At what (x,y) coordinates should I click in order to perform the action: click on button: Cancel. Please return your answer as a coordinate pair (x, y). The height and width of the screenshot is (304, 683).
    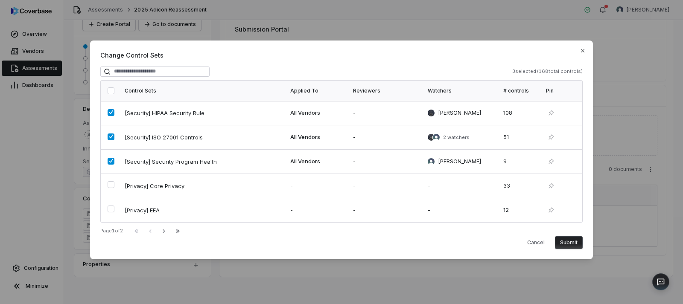
    Looking at the image, I should click on (535, 243).